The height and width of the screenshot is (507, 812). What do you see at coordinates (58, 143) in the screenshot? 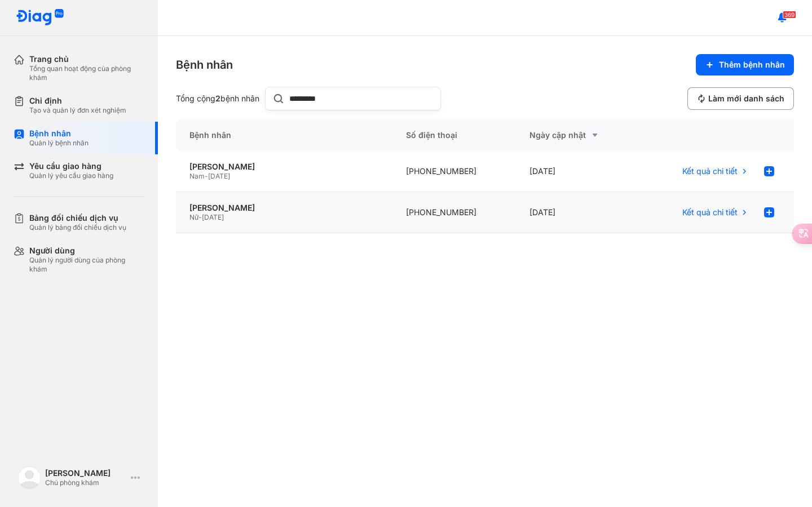
I see `div: Quản lý bệnh nhân` at bounding box center [58, 143].